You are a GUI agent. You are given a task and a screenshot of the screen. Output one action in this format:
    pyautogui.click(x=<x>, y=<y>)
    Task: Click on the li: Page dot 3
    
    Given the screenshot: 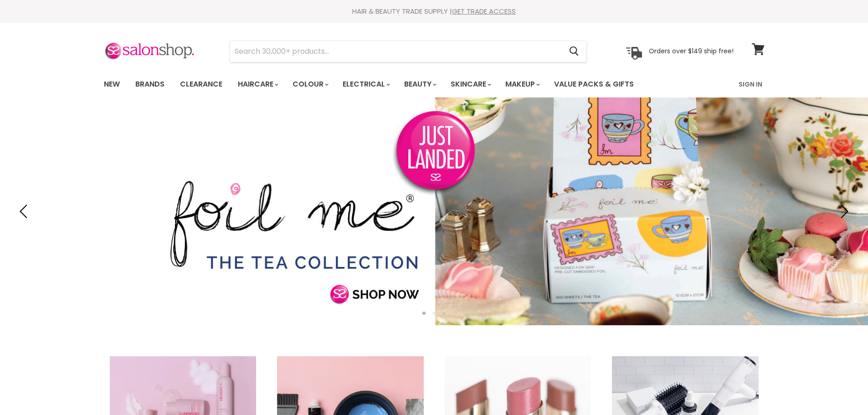 What is the action you would take?
    pyautogui.click(x=443, y=313)
    